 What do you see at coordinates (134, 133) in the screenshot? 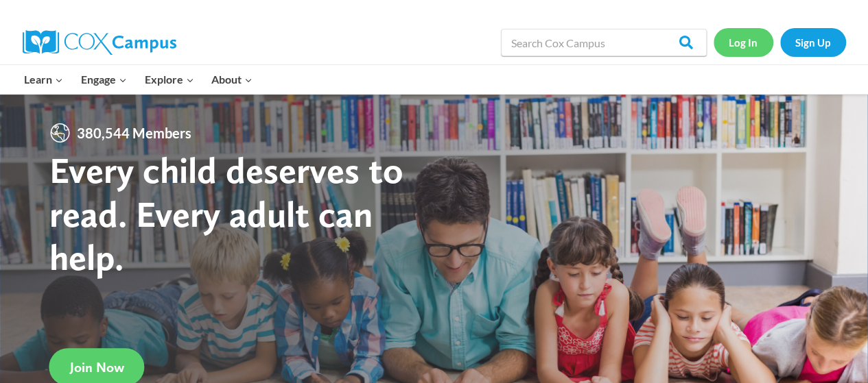
I see `span: 380,544 Members` at bounding box center [134, 133].